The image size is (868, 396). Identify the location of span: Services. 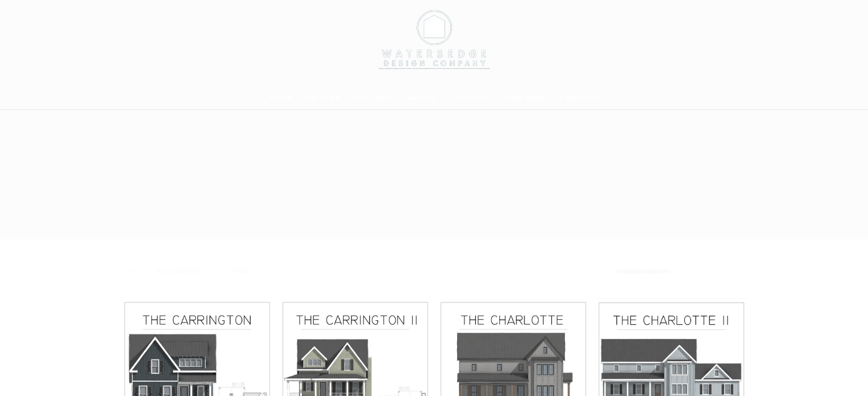
(323, 97).